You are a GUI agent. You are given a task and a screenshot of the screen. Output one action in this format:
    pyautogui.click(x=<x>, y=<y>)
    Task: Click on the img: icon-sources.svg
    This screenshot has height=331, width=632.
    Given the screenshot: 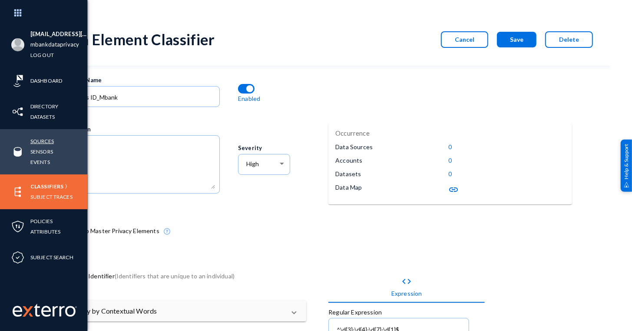 What is the action you would take?
    pyautogui.click(x=18, y=152)
    